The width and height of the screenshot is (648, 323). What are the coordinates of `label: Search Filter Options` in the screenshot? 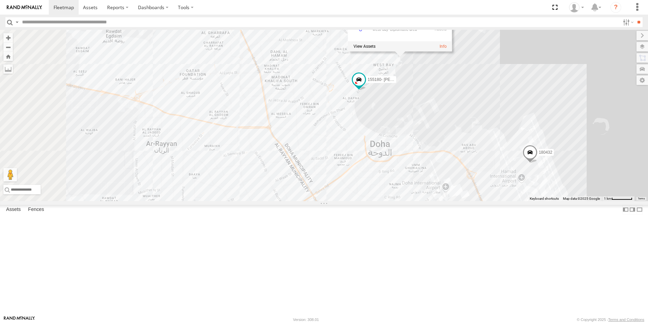 It's located at (627, 22).